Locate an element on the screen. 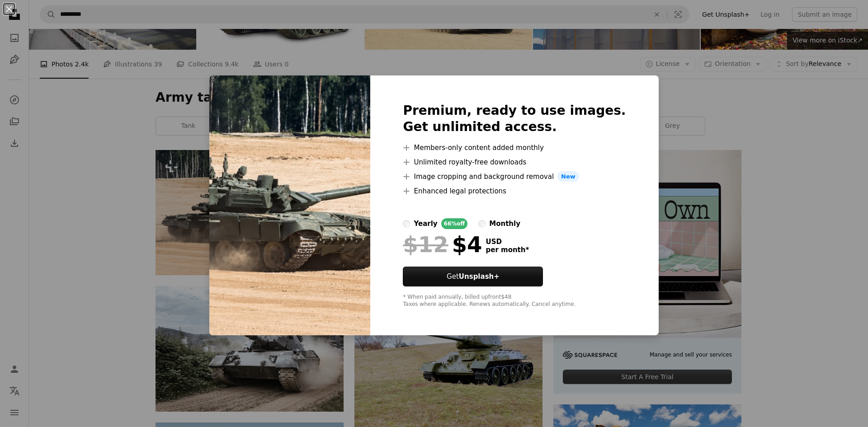 Image resolution: width=868 pixels, height=427 pixels. div: monthly is located at coordinates (505, 224).